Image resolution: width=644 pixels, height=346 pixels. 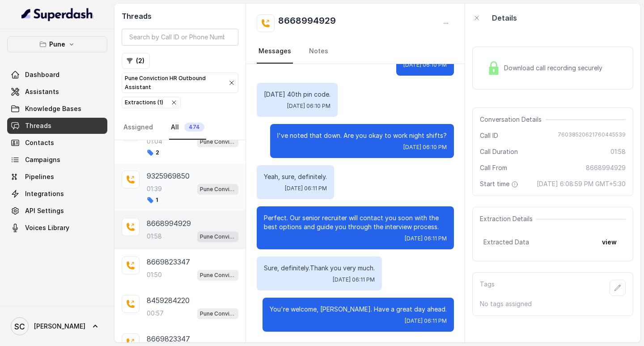 What do you see at coordinates (57, 75) in the screenshot?
I see `a: Dashboard` at bounding box center [57, 75].